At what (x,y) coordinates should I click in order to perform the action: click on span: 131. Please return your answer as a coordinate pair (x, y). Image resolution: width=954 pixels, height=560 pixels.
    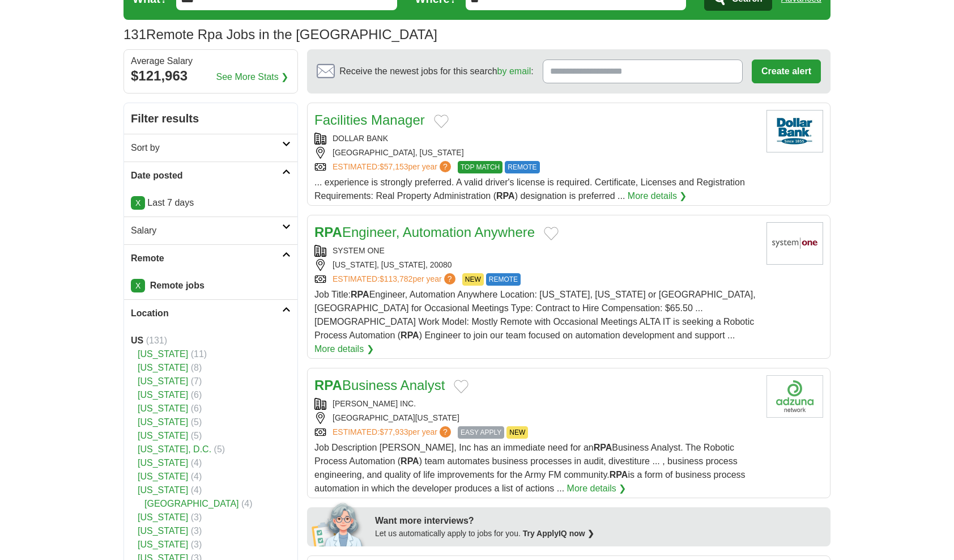
    Looking at the image, I should click on (135, 34).